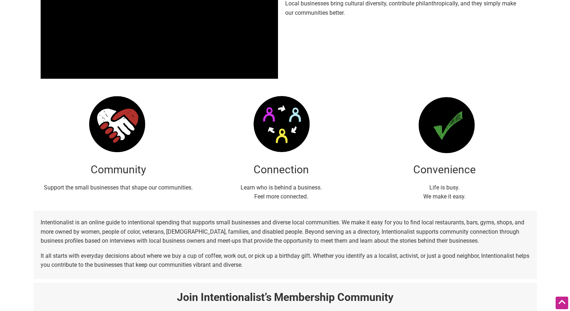 The height and width of the screenshot is (311, 570). I want to click on h2: Convenience, so click(444, 170).